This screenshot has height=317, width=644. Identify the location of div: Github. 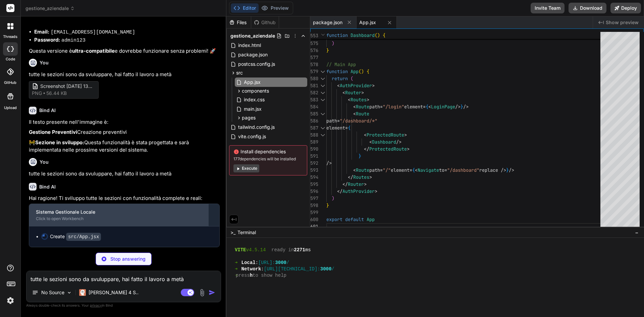
(265, 22).